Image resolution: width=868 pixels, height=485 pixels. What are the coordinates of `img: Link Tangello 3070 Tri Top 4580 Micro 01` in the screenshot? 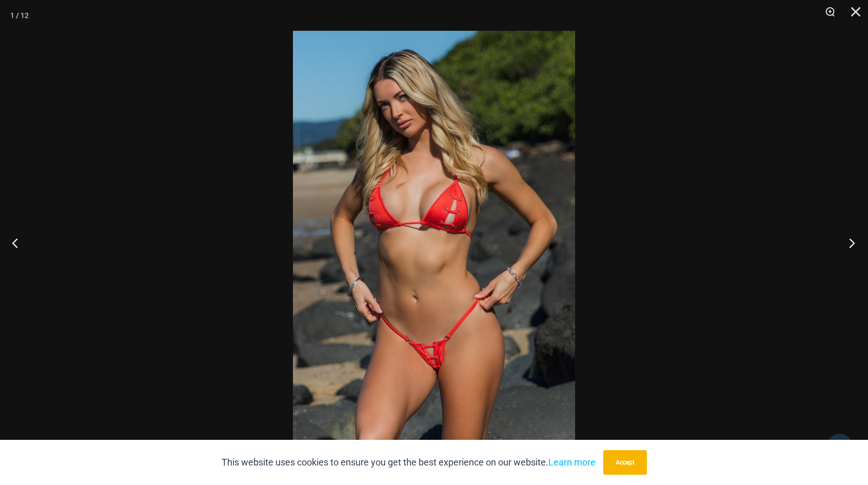 It's located at (434, 242).